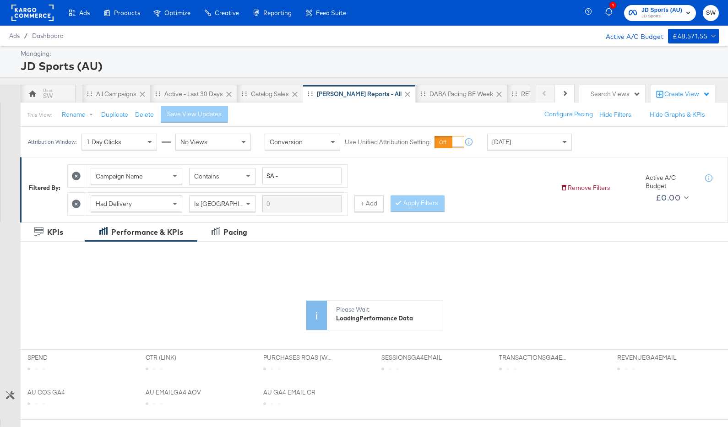 The width and height of the screenshot is (728, 427). Describe the element at coordinates (127, 13) in the screenshot. I see `span: Products` at that location.